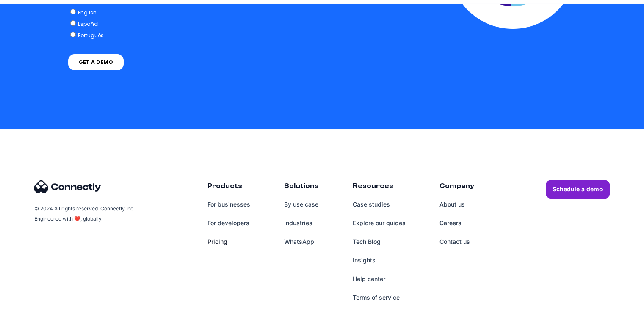 The image size is (644, 309). Describe the element at coordinates (228, 223) in the screenshot. I see `a: For developers` at that location.